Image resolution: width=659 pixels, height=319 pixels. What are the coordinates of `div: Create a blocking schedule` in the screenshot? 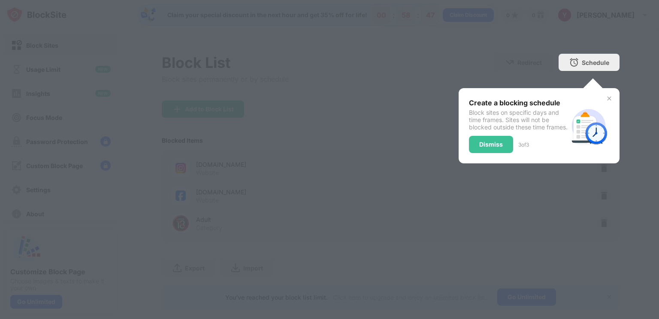 It's located at (519, 103).